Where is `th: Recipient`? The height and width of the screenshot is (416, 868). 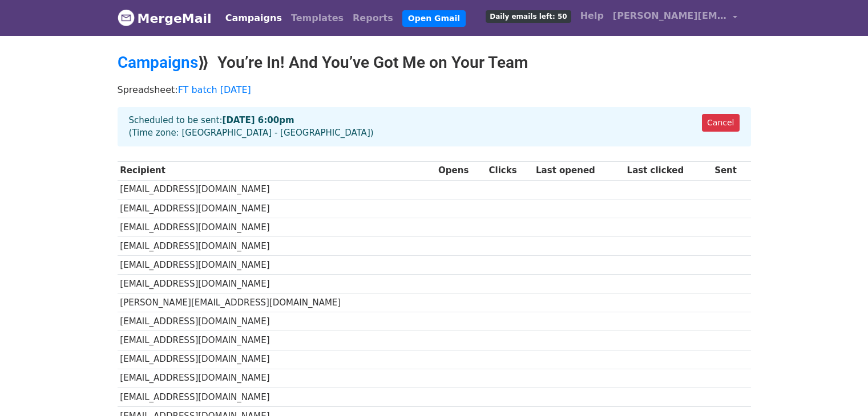 th: Recipient is located at coordinates (277, 171).